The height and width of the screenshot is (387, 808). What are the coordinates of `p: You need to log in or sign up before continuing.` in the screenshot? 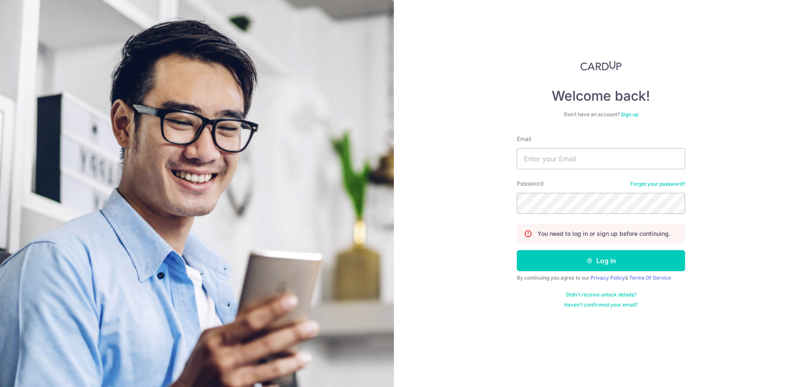 It's located at (604, 234).